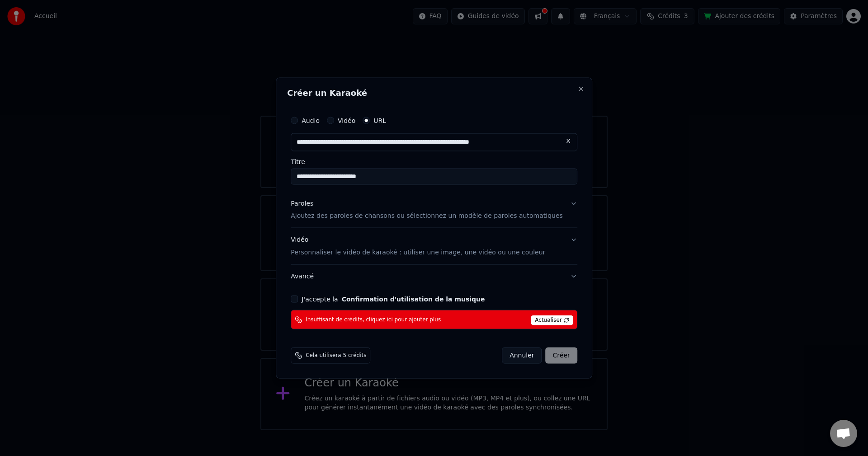  What do you see at coordinates (310, 120) in the screenshot?
I see `label: Audio` at bounding box center [310, 120].